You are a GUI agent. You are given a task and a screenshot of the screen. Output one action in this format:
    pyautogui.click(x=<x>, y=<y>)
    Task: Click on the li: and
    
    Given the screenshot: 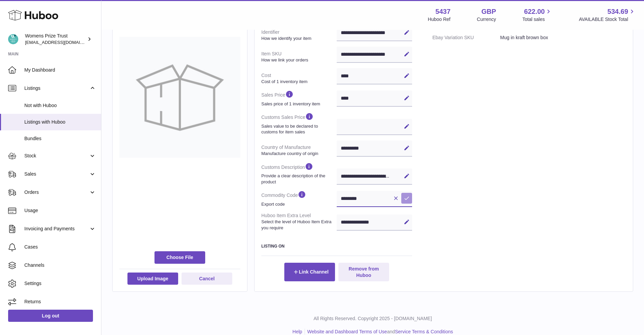 What is the action you would take?
    pyautogui.click(x=379, y=332)
    